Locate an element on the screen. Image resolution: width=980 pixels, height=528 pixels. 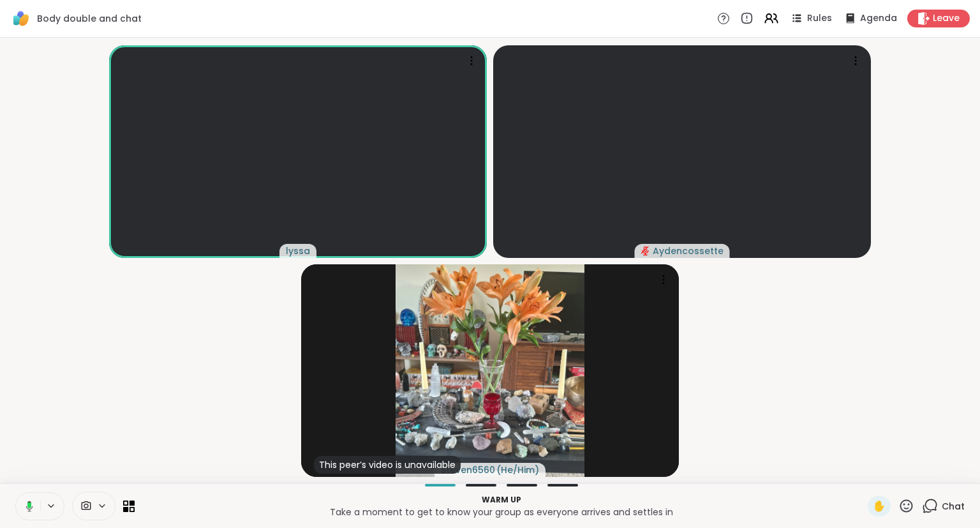
p: Warm up is located at coordinates (500, 499).